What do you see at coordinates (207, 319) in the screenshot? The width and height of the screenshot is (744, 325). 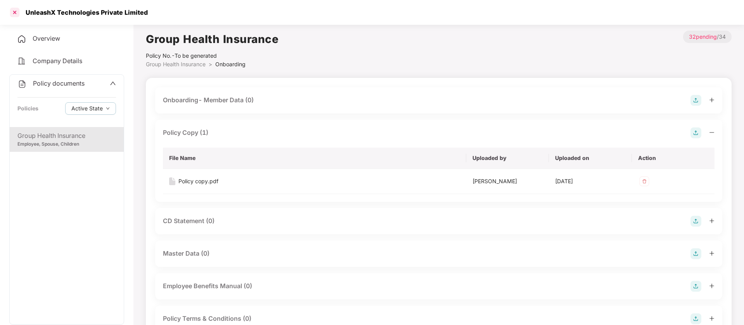 I see `div: Policy Terms & Conditions (0)` at bounding box center [207, 319].